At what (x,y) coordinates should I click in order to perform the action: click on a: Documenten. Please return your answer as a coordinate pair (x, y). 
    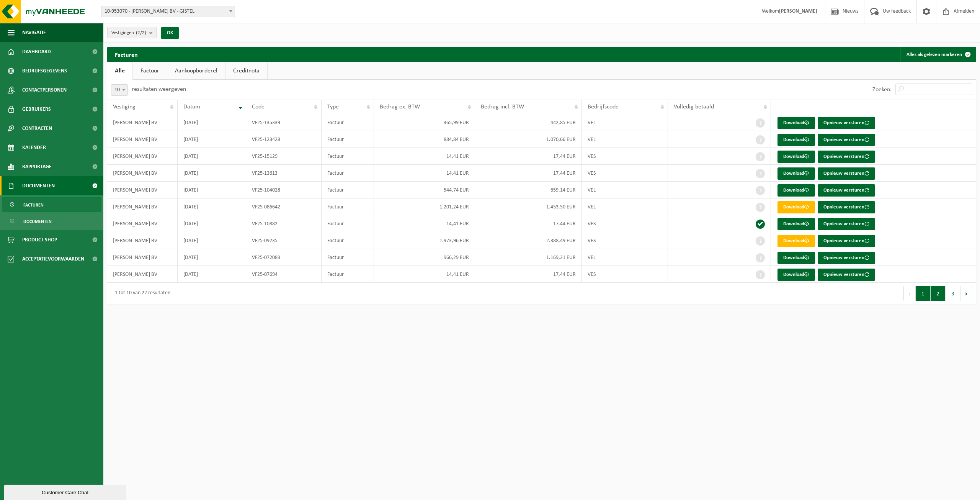
    Looking at the image, I should click on (52, 221).